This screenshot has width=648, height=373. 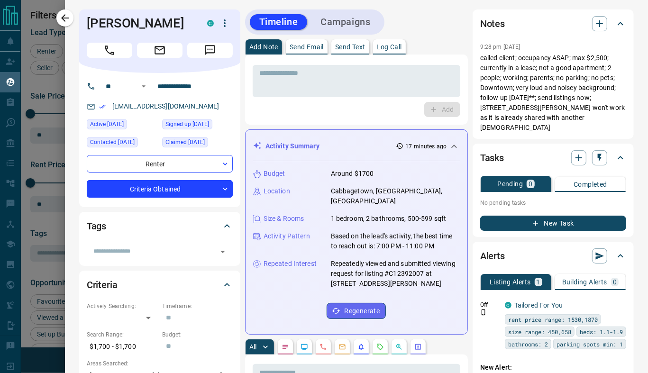 I want to click on svg: Listing Alerts, so click(x=361, y=347).